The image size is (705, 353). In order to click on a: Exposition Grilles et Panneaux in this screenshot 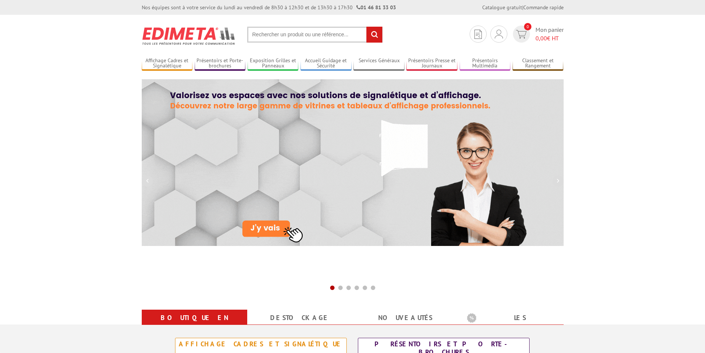, I will do `click(273, 63)`.